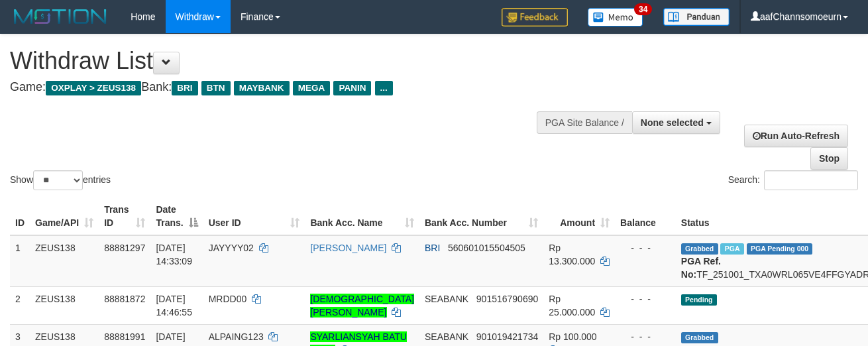 This screenshot has height=346, width=868. Describe the element at coordinates (699, 300) in the screenshot. I see `span: Pending` at that location.